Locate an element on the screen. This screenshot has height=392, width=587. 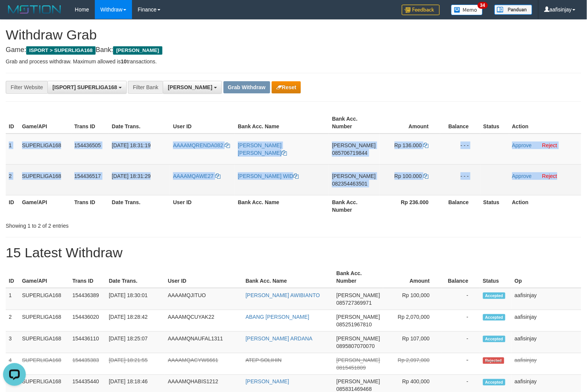
a: AAAAMQAWE27 is located at coordinates (196, 176).